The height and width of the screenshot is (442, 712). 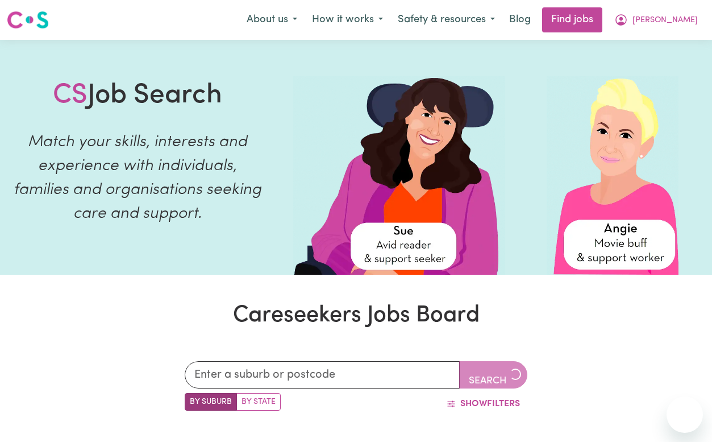 I want to click on button: Safety & resources, so click(x=446, y=20).